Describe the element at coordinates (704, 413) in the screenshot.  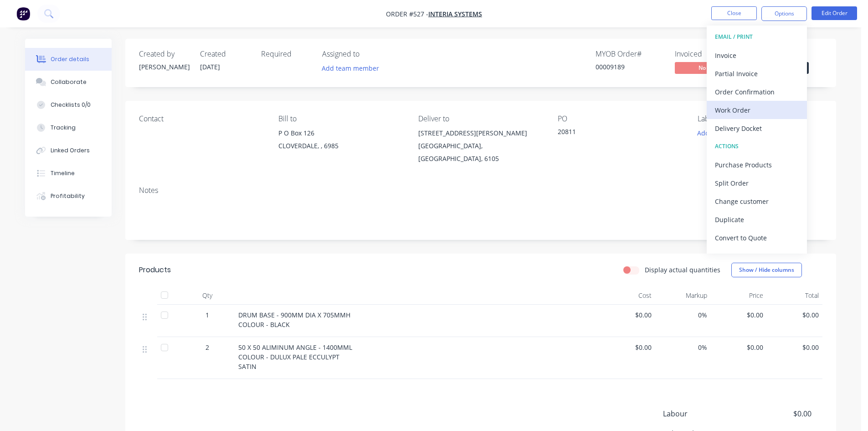
I see `span: Labour` at that location.